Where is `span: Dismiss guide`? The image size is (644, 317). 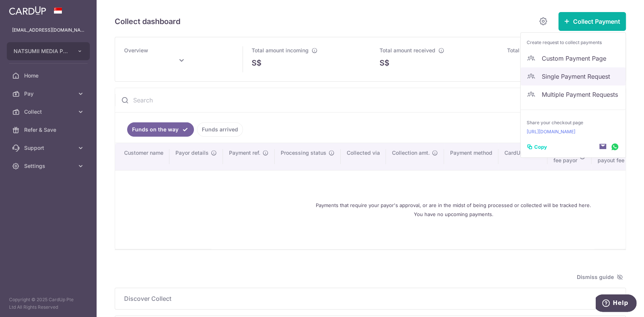 span: Dismiss guide is located at coordinates (600, 277).